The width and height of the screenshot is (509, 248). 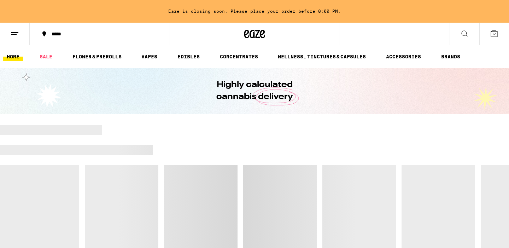 What do you see at coordinates (13, 57) in the screenshot?
I see `a: HOME` at bounding box center [13, 57].